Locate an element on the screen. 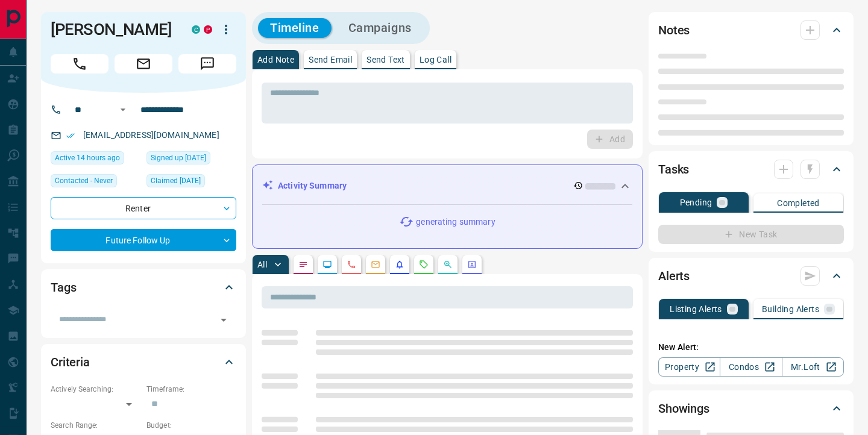  p: Send Email is located at coordinates (330, 60).